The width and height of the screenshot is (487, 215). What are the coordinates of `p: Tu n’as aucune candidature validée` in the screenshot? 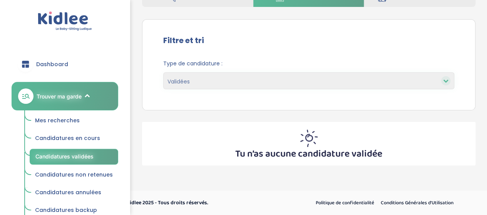 It's located at (309, 154).